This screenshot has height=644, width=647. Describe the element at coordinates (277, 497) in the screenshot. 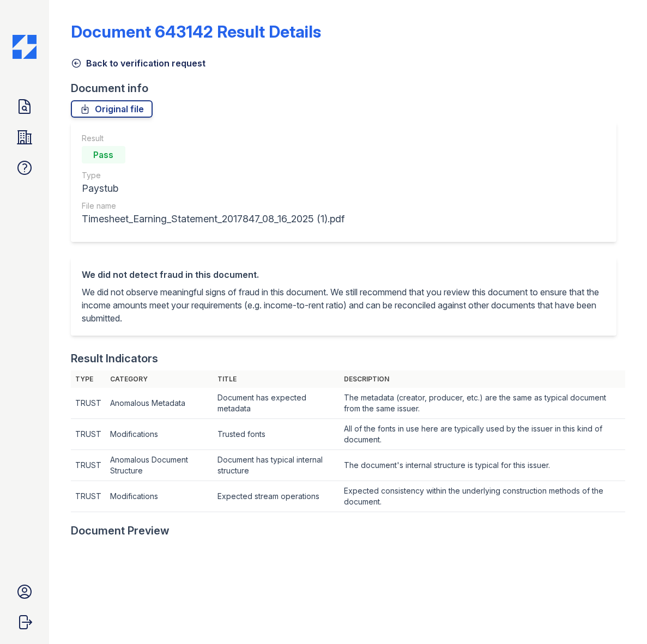

I see `td: Expected stream operations` at that location.